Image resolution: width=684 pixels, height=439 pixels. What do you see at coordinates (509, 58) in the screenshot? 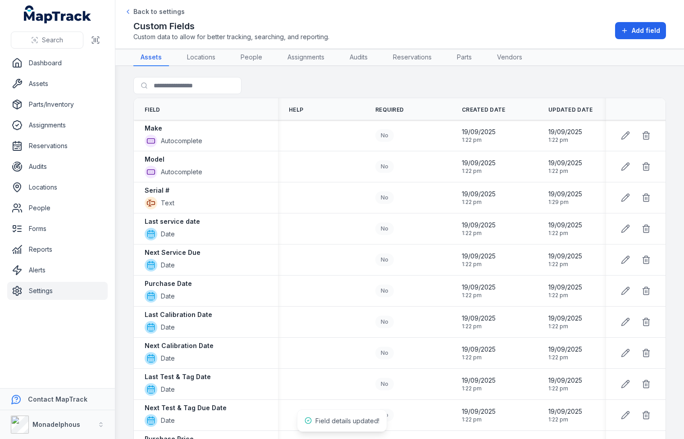
I see `a: Vendors` at bounding box center [509, 58].